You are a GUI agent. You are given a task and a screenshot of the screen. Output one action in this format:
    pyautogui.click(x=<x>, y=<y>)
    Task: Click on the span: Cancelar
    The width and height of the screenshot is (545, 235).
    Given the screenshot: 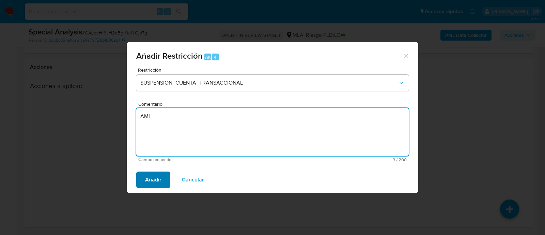 What is the action you would take?
    pyautogui.click(x=193, y=180)
    